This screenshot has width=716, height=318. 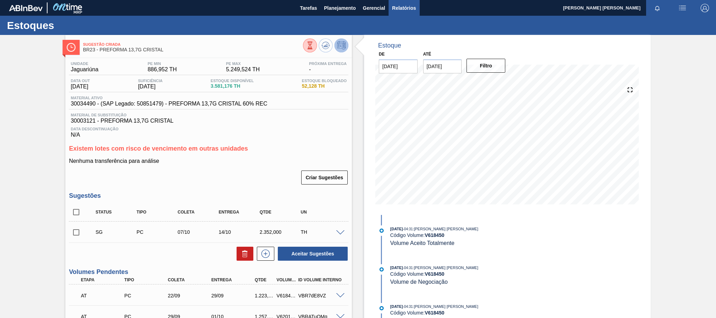 What do you see at coordinates (71, 47) in the screenshot?
I see `img: Ícone` at bounding box center [71, 47].